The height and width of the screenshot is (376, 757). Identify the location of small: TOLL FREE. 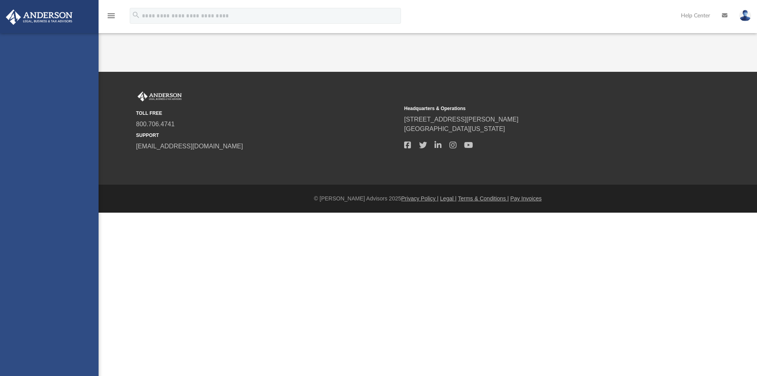
(267, 113).